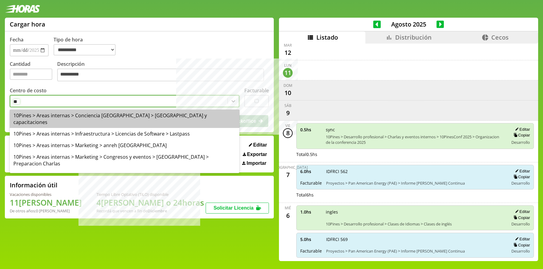  What do you see at coordinates (288, 45) in the screenshot?
I see `div: mar` at bounding box center [288, 45].